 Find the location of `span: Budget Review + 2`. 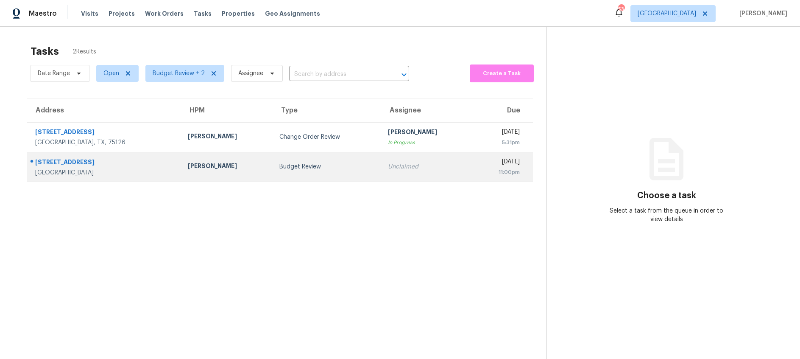

span: Budget Review + 2 is located at coordinates (179, 73).